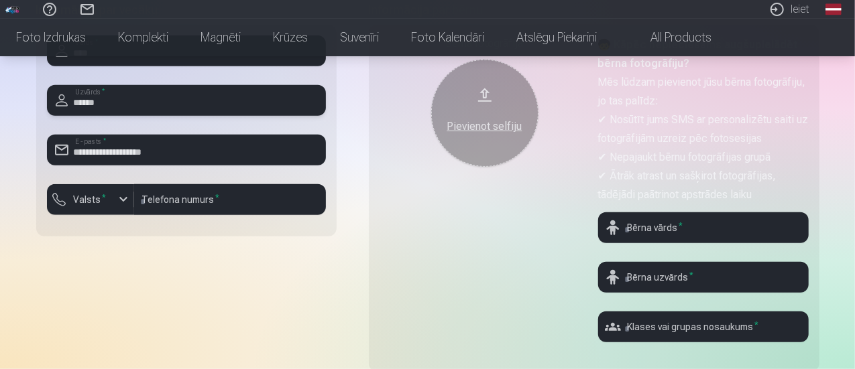  What do you see at coordinates (290, 38) in the screenshot?
I see `a: Krūzes` at bounding box center [290, 38].